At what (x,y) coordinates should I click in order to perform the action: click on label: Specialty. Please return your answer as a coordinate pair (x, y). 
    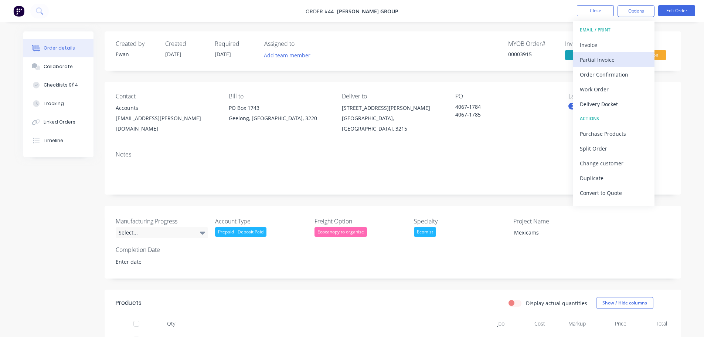
    Looking at the image, I should click on (460, 221).